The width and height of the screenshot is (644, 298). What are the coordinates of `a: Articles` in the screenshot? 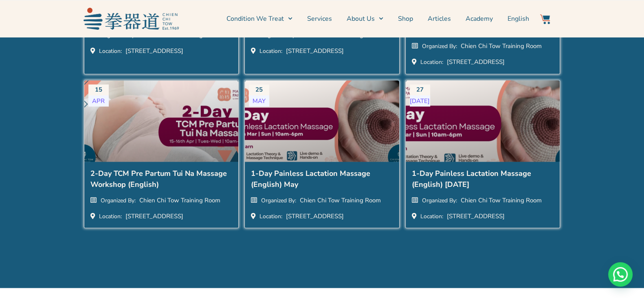 It's located at (439, 19).